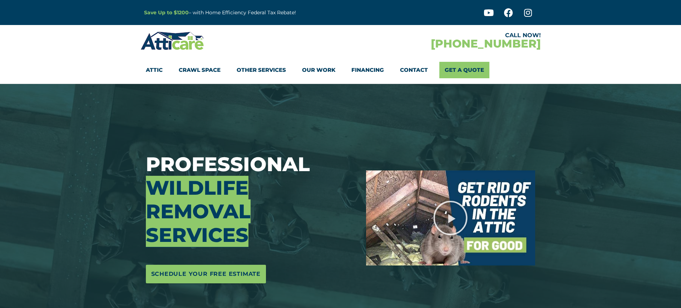  I want to click on h3: Professional, so click(251, 200).